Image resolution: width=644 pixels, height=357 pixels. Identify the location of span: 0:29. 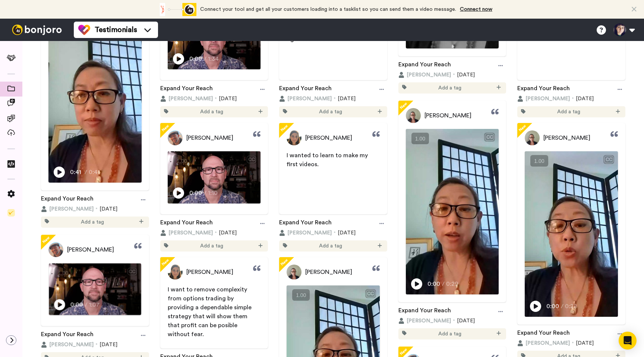
(452, 284).